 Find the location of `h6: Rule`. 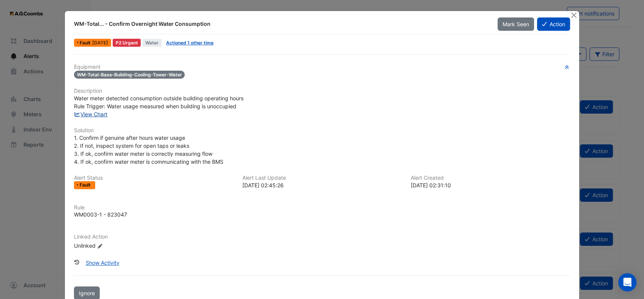

h6: Rule is located at coordinates (322, 208).